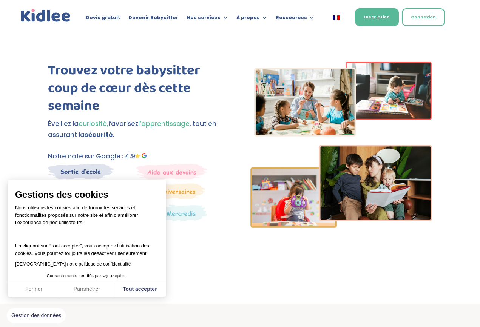  I want to click on img: Français, so click(336, 18).